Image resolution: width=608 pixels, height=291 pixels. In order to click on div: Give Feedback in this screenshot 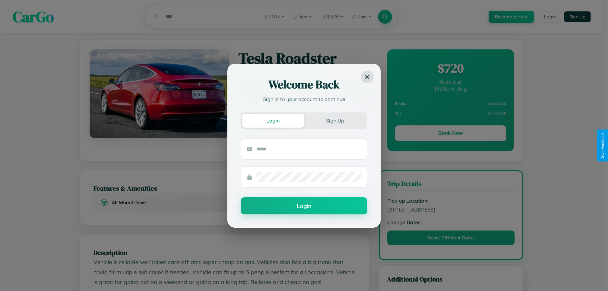, I will do `click(602, 145)`.